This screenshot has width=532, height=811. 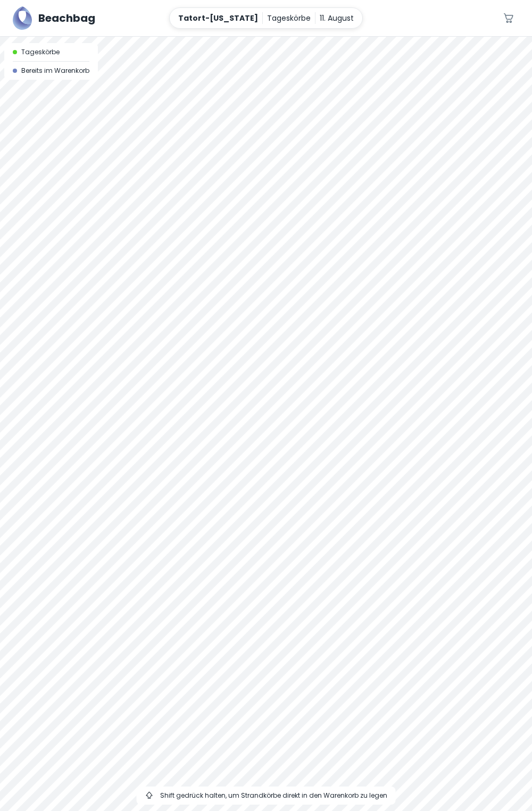 What do you see at coordinates (273, 796) in the screenshot?
I see `span: Shift gedrück halten, um Strandkörbe direkt in den Warenkorb zu legen` at bounding box center [273, 796].